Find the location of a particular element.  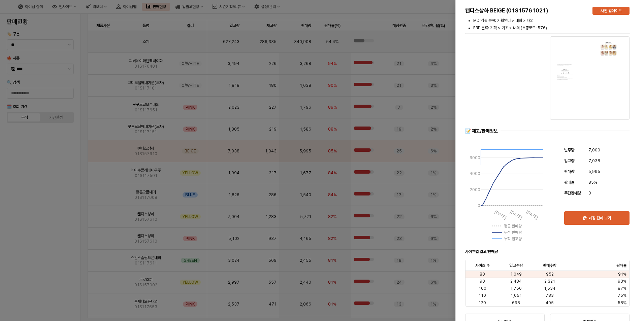

span: 952 is located at coordinates (550, 274).